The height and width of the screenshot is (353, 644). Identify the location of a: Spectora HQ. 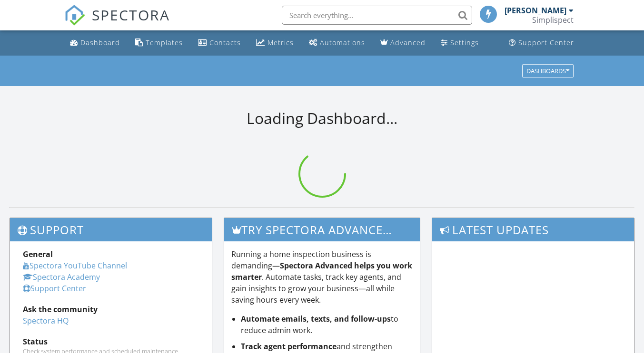
(46, 320).